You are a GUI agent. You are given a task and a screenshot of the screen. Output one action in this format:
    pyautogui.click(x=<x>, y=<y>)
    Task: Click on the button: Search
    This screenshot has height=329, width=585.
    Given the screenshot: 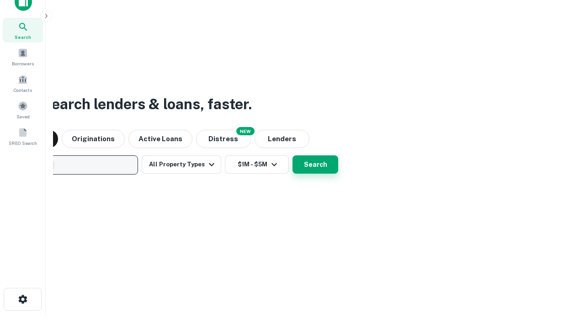 What is the action you would take?
    pyautogui.click(x=315, y=165)
    